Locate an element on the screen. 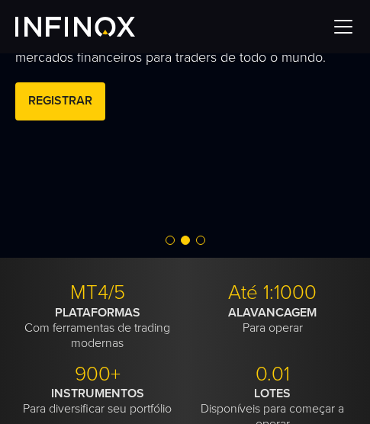 This screenshot has height=424, width=370. p: Com ferramentas de trading modernas is located at coordinates (98, 328).